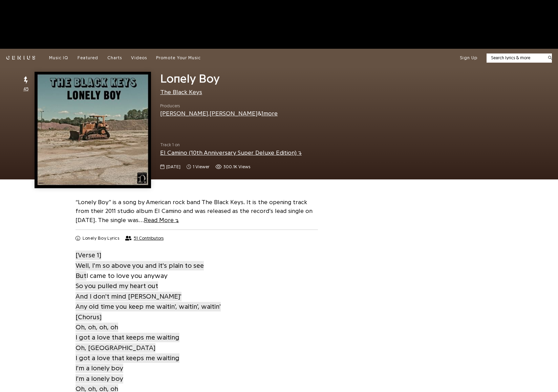  What do you see at coordinates (88, 255) in the screenshot?
I see `a: [Verse 1]` at bounding box center [88, 255].